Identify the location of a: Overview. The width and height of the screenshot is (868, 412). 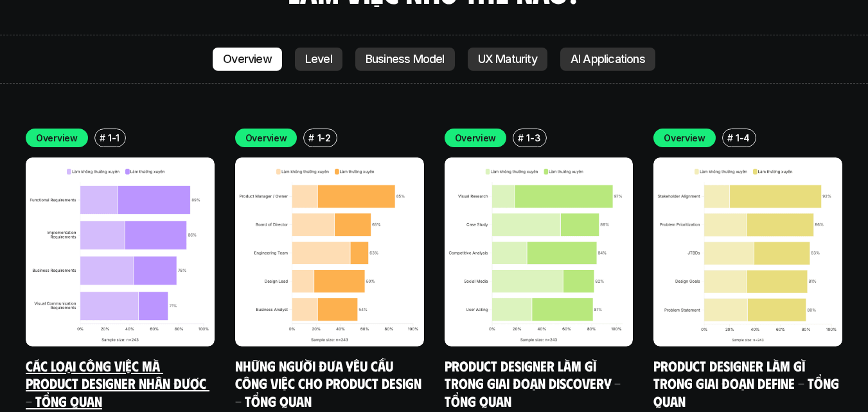
(247, 59).